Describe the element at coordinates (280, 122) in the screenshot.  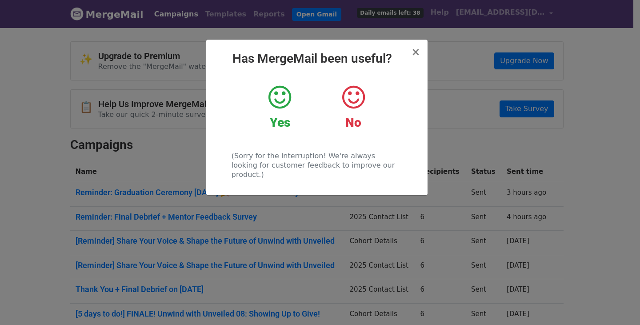
I see `strong: Yes` at that location.